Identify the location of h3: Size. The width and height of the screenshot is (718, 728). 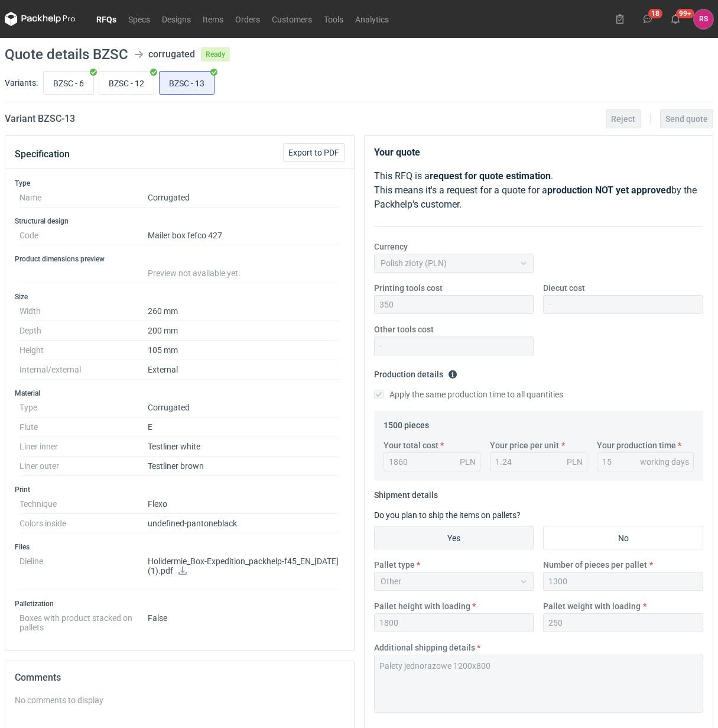
(180, 297).